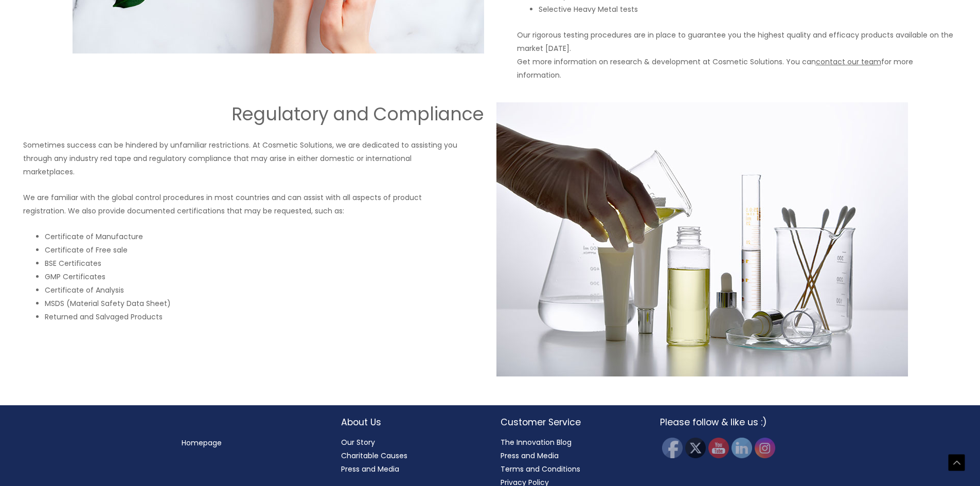  Describe the element at coordinates (254, 303) in the screenshot. I see `li: MSDS (Material Safety Data Sheet)` at that location.